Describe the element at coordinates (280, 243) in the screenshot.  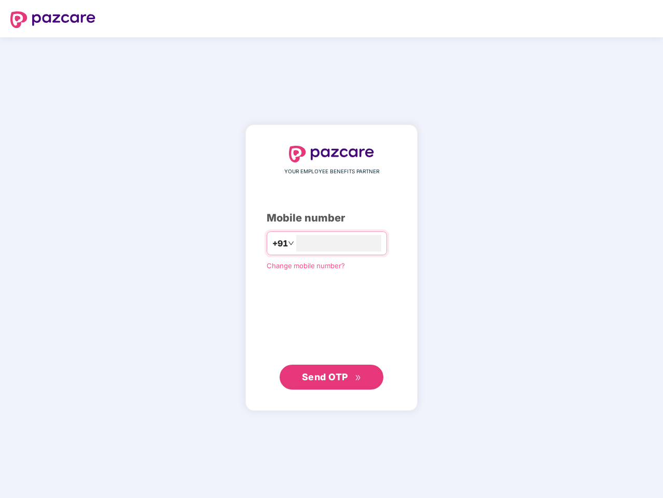
I see `span: +91` at that location.